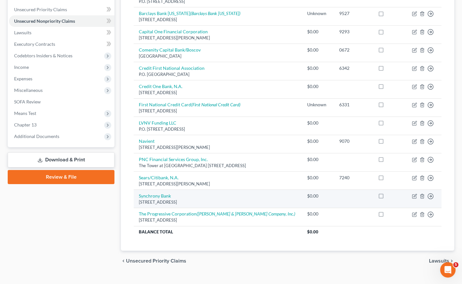  Describe the element at coordinates (173, 31) in the screenshot. I see `a: Capital One Financial Corporation` at that location.